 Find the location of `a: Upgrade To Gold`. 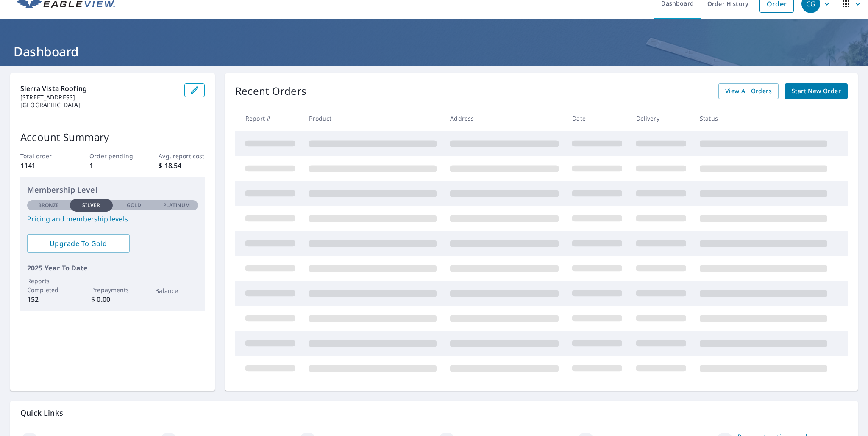

a: Upgrade To Gold is located at coordinates (78, 244).